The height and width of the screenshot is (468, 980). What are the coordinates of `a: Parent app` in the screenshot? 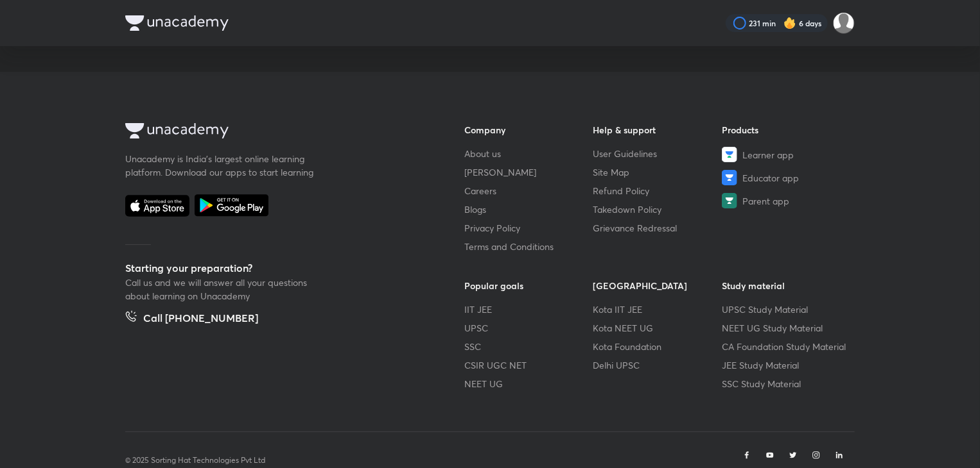 It's located at (786, 200).